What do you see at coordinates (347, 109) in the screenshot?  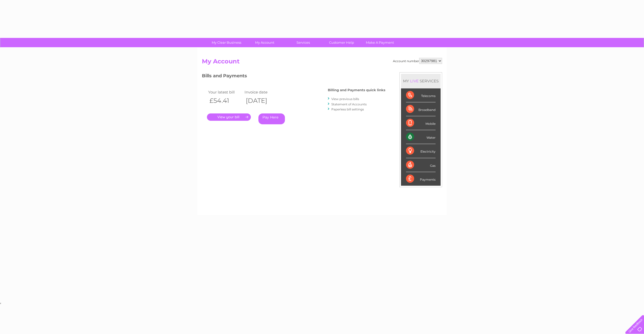 I see `a: Paperless bill settings` at bounding box center [347, 109].